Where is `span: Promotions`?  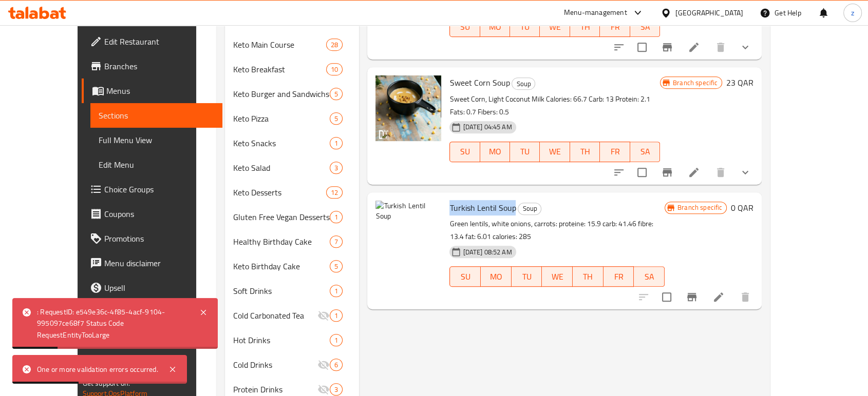 span: Promotions is located at coordinates (160, 238).